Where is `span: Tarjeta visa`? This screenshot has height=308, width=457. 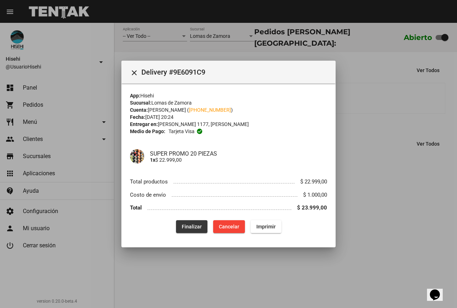 span: Tarjeta visa is located at coordinates (182, 131).